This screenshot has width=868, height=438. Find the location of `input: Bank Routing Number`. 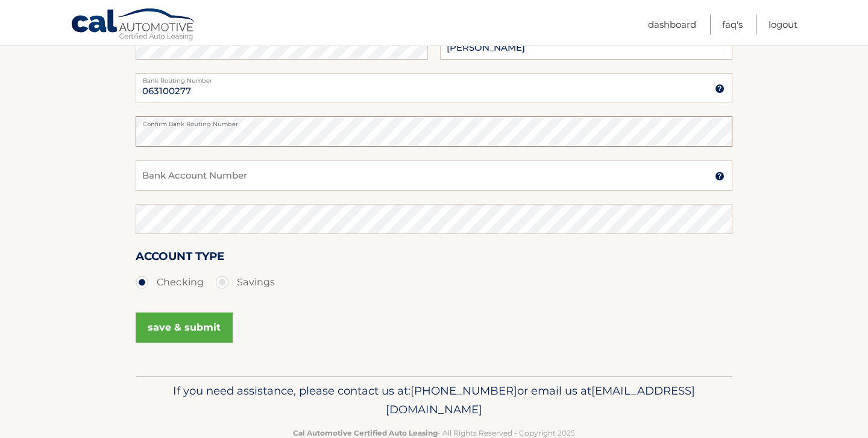

input: Bank Routing Number is located at coordinates (434, 88).